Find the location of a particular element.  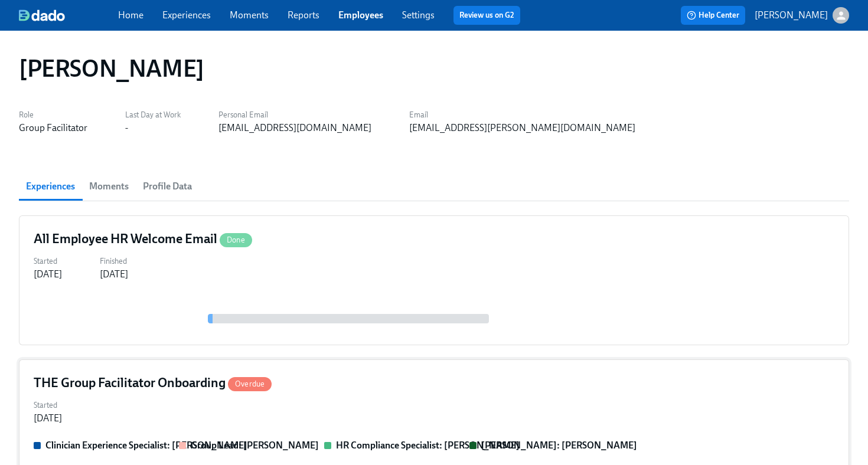

label: Personal Email is located at coordinates (295, 115).